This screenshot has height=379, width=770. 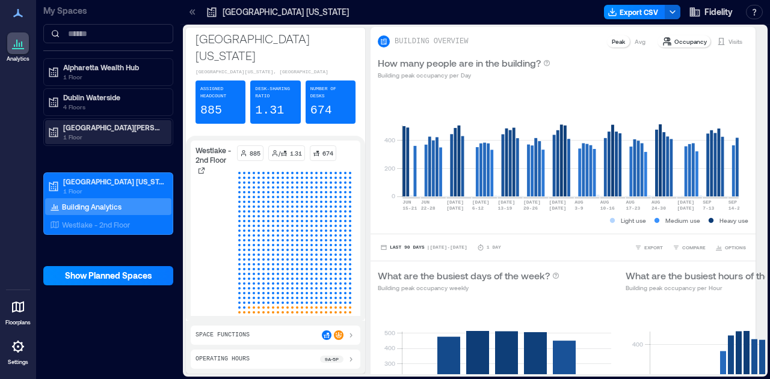 What do you see at coordinates (530, 208) in the screenshot?
I see `text: 20-26` at bounding box center [530, 208].